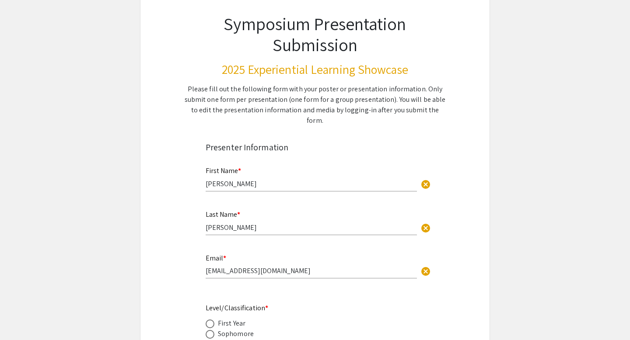 The height and width of the screenshot is (340, 630). What do you see at coordinates (223, 214) in the screenshot?
I see `mat-label: Last Name` at bounding box center [223, 214].